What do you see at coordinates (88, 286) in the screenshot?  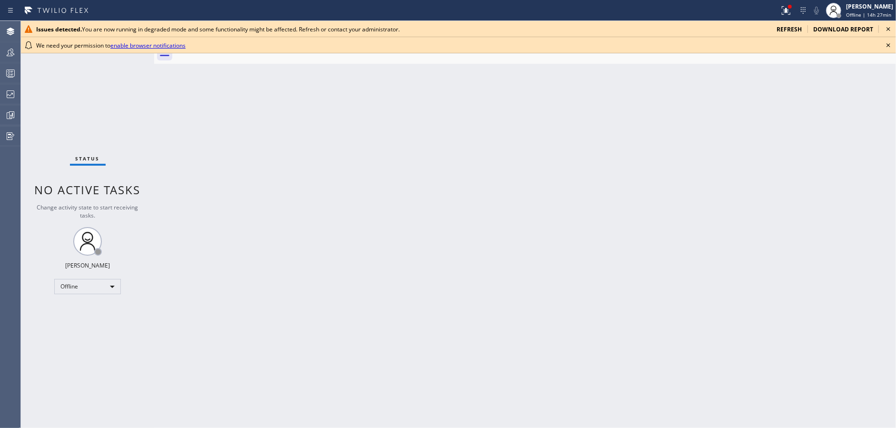 I see `div: Offline` at bounding box center [88, 286].